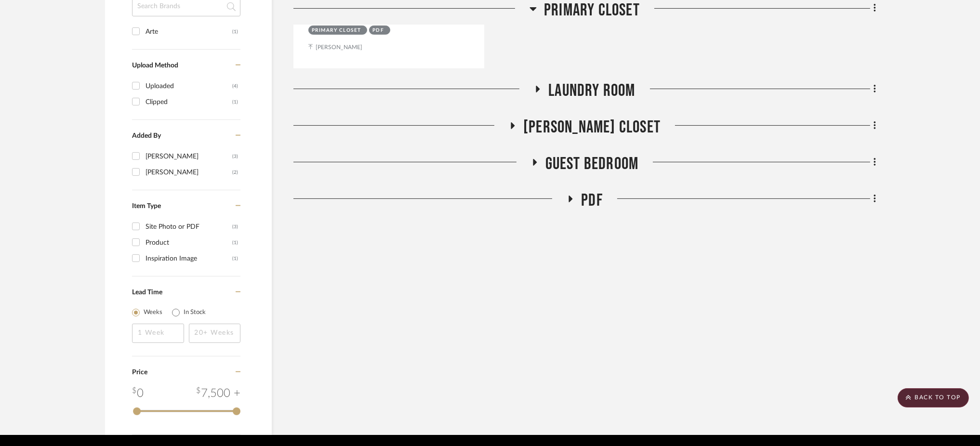 The height and width of the screenshot is (446, 980). What do you see at coordinates (153, 313) in the screenshot?
I see `label: Weeks` at bounding box center [153, 313].